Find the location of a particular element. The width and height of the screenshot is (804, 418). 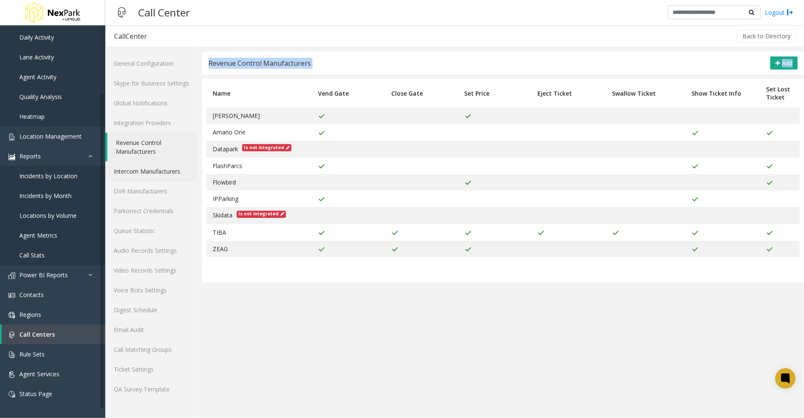

span: FlashParcs is located at coordinates (227, 165).